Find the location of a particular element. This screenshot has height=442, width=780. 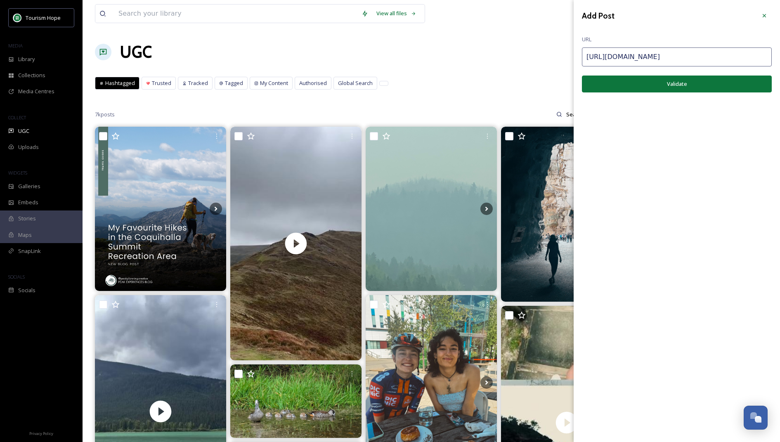

img: #pinkearedduck a wee duck family at Manning park #manningpark #wa #australia is located at coordinates (296, 401).